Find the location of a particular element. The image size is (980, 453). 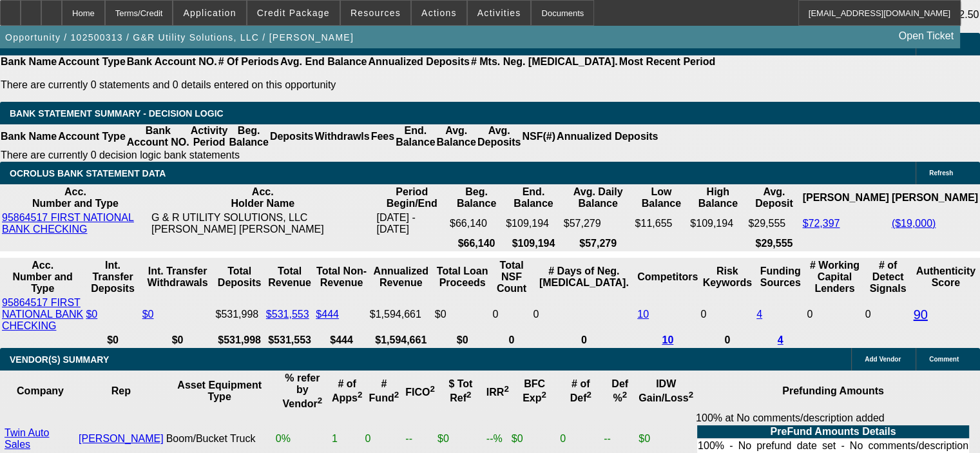

span: Activities is located at coordinates (499, 13).